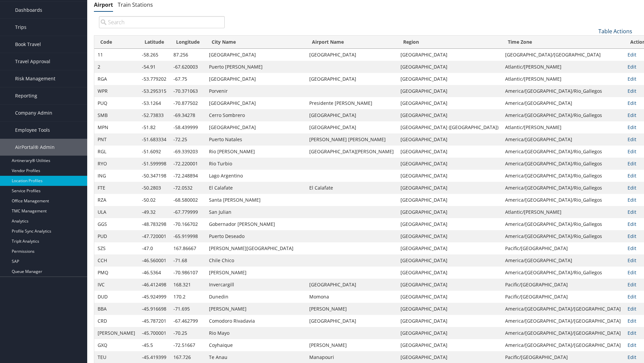 The width and height of the screenshot is (644, 363). Describe the element at coordinates (154, 272) in the screenshot. I see `td: -46.5364` at that location.